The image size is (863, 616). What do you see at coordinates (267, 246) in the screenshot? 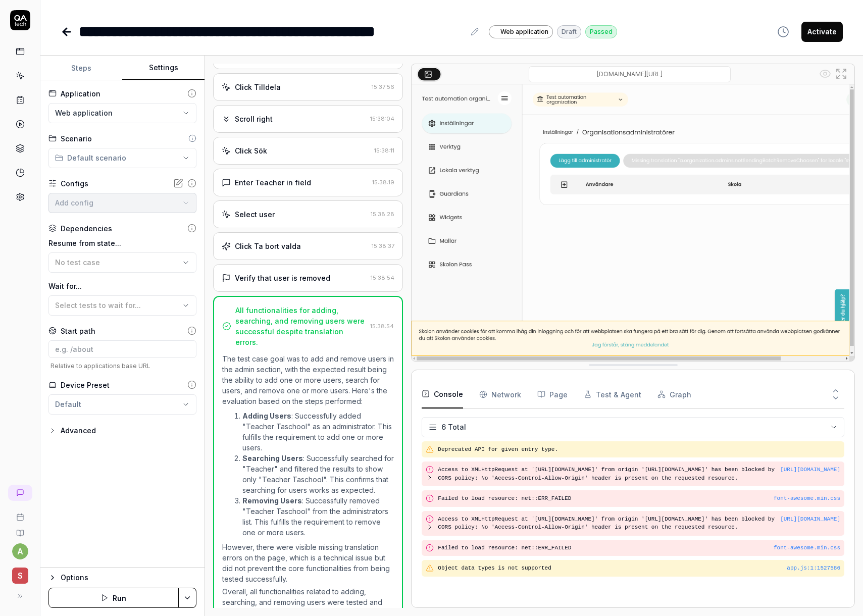
I see `div: Click Ta bort valda` at bounding box center [267, 246].